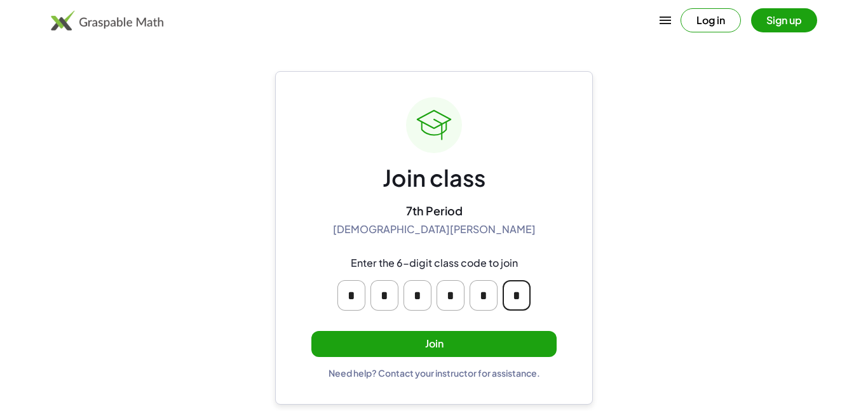 The width and height of the screenshot is (868, 411). Describe the element at coordinates (434, 178) in the screenshot. I see `div: Join class` at that location.